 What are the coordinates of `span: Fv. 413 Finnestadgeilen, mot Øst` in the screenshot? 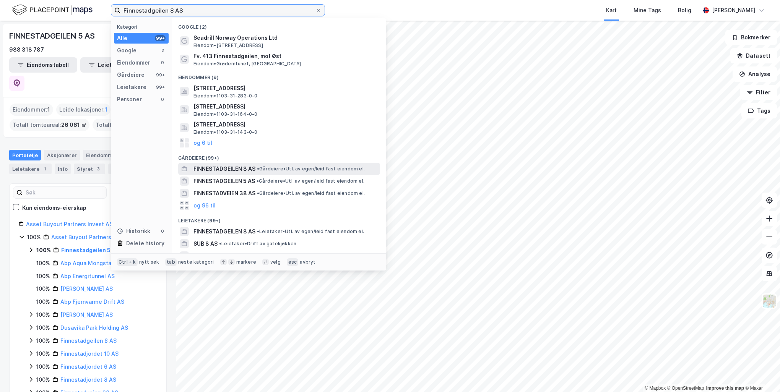 It's located at (285, 56).